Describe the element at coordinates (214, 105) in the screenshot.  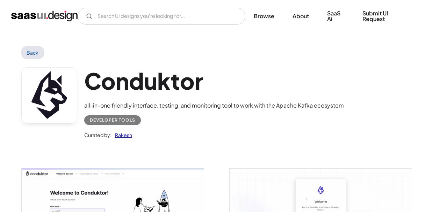
I see `div: all-in-one friendly interface, testing, and monitoring tool to work with the Apache Kafka ecosystem` at that location.